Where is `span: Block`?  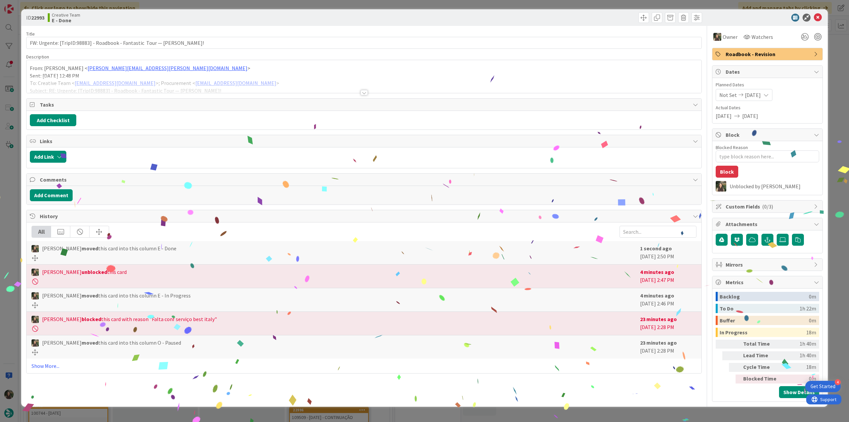
span: Block is located at coordinates (768, 135).